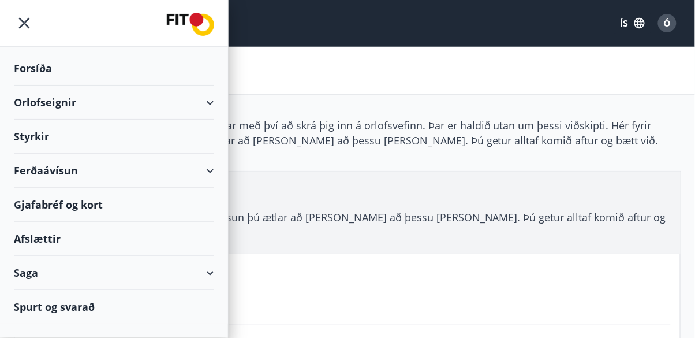 This screenshot has width=695, height=338. I want to click on div: Saga, so click(114, 272).